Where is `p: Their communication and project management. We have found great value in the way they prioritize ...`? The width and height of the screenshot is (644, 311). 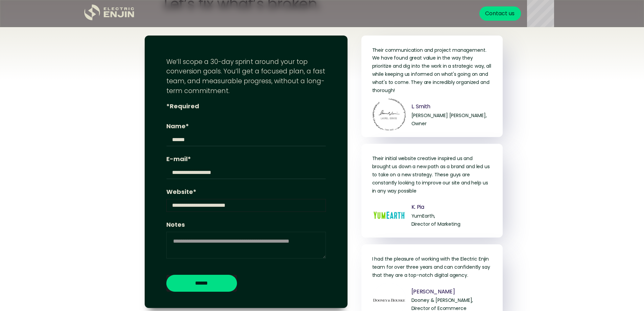 p: Their communication and project management. We have found great value in the way they prioritize ... is located at coordinates (432, 70).